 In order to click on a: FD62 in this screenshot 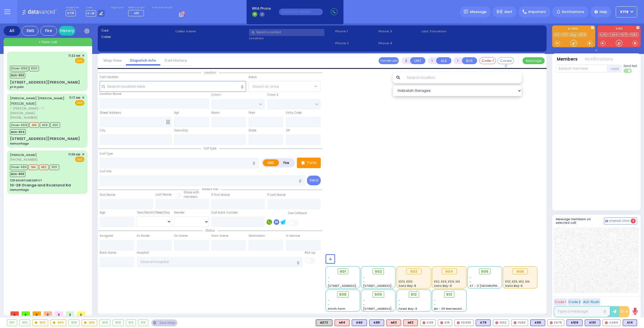, I will do `click(634, 35)`.